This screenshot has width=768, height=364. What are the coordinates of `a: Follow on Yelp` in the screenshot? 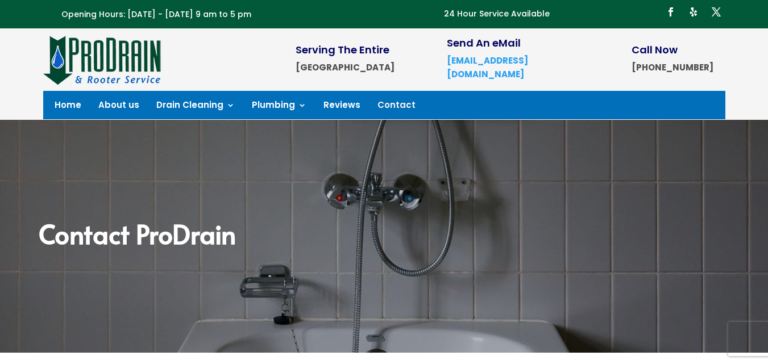 It's located at (694, 12).